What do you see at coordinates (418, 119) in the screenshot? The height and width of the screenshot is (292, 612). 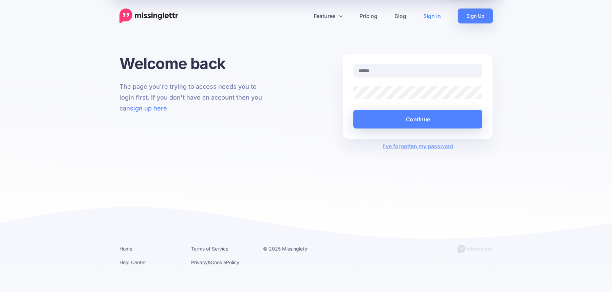 I see `button: Continue` at bounding box center [418, 119].